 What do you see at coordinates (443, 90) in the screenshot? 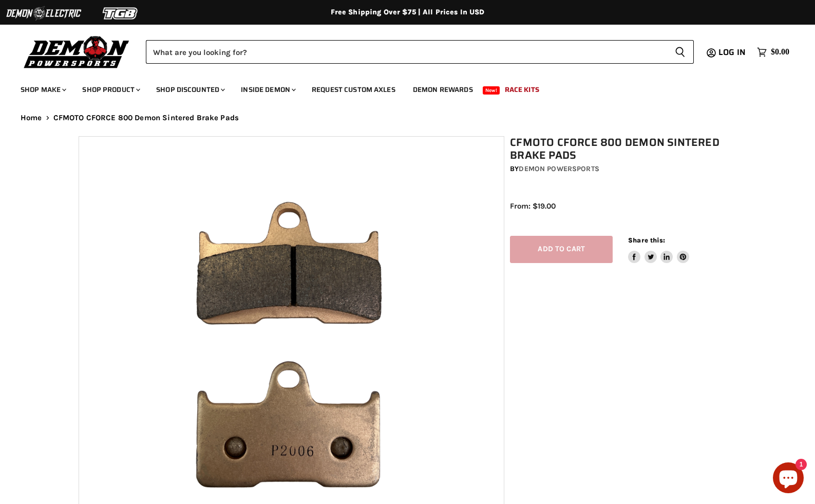
I see `a: Demon Rewards` at bounding box center [443, 90].